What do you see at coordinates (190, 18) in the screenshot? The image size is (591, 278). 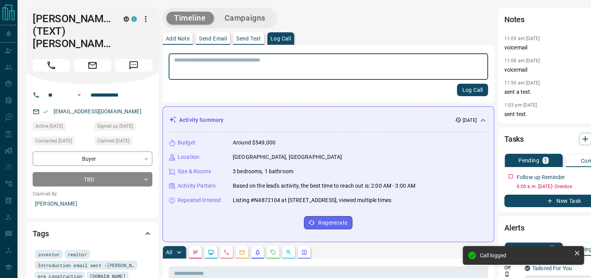 I see `button: Timeline` at bounding box center [190, 18].